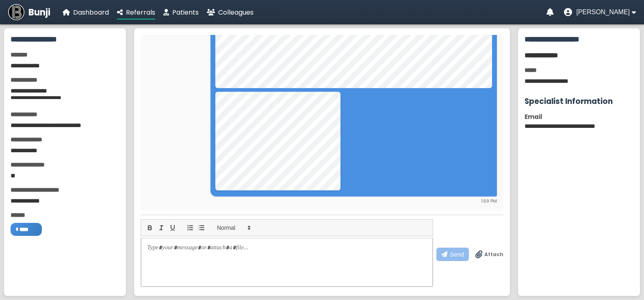  What do you see at coordinates (150, 228) in the screenshot?
I see `button: bold` at bounding box center [150, 228].